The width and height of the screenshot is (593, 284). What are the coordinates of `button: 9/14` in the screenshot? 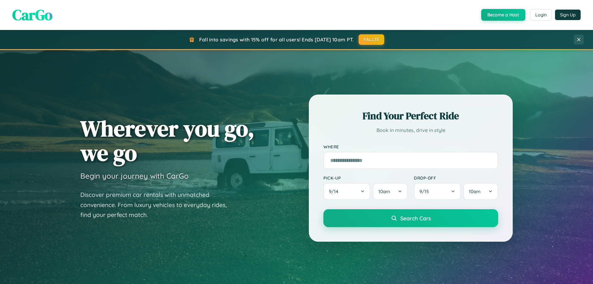 It's located at (347, 191).